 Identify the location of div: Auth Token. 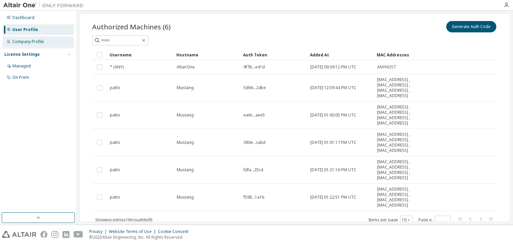
(274, 55).